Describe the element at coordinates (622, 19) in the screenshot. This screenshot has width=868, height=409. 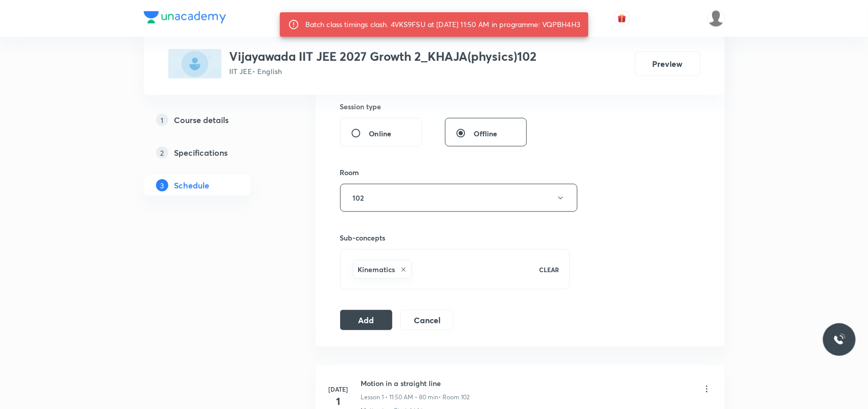
I see `img: avatar` at that location.